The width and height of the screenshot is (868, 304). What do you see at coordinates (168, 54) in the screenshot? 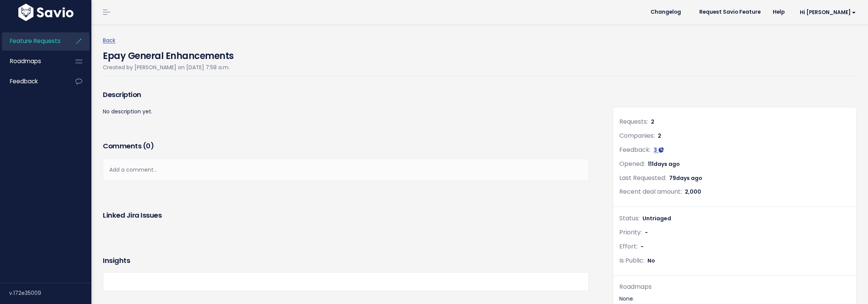
I see `h4: Epay General Enhancements` at bounding box center [168, 54].